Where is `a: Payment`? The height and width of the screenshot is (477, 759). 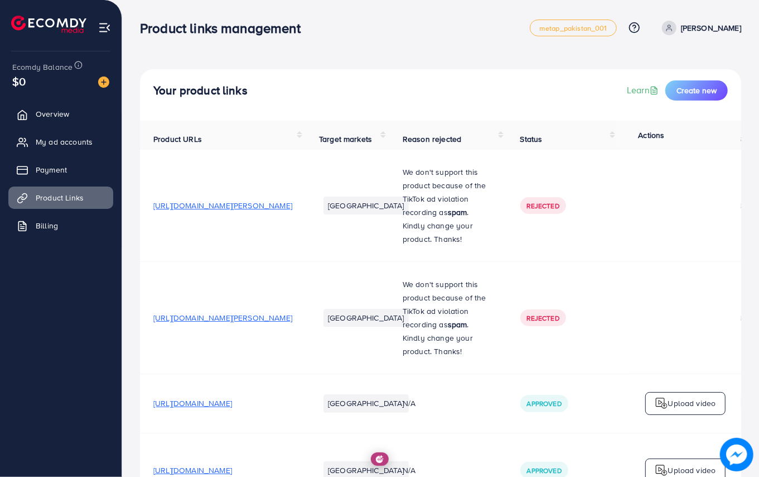
a: Payment is located at coordinates (61, 170).